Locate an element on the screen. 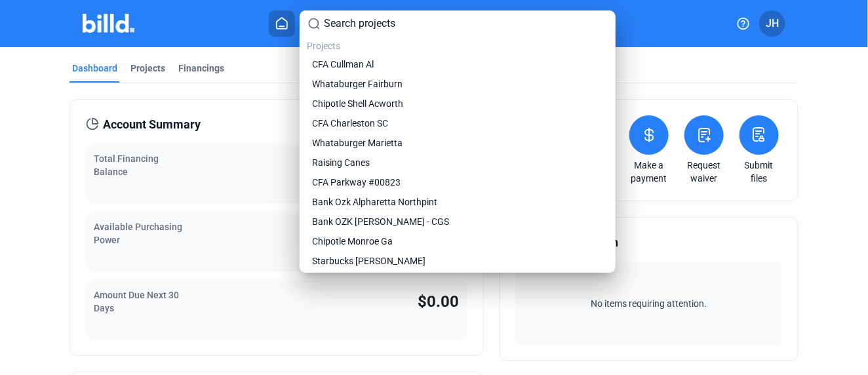  span: CFA Cullman Al is located at coordinates (343, 65).